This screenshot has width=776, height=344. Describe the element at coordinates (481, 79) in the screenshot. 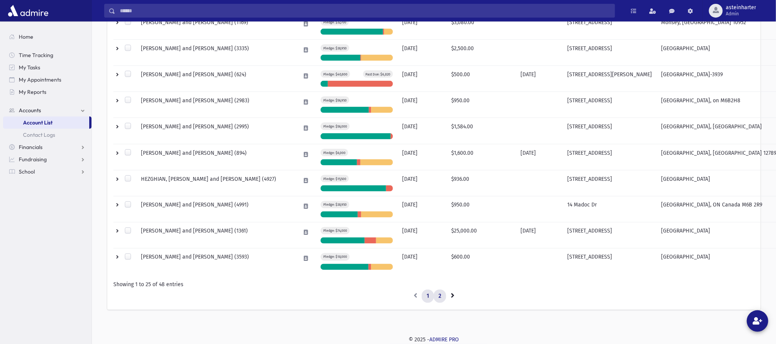

I see `td: $500.00` at that location.